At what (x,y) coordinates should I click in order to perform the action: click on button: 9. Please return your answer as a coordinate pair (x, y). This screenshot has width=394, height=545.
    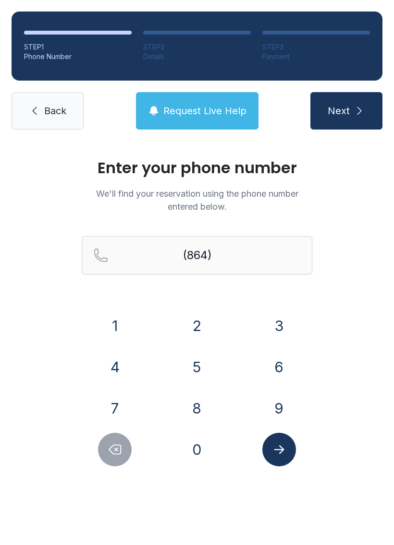
    Looking at the image, I should click on (279, 409).